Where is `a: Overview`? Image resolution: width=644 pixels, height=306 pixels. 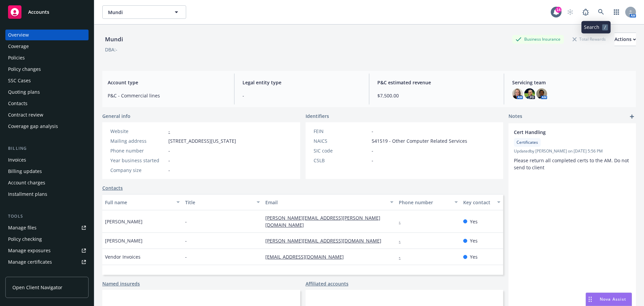
a: Overview is located at coordinates (47, 35).